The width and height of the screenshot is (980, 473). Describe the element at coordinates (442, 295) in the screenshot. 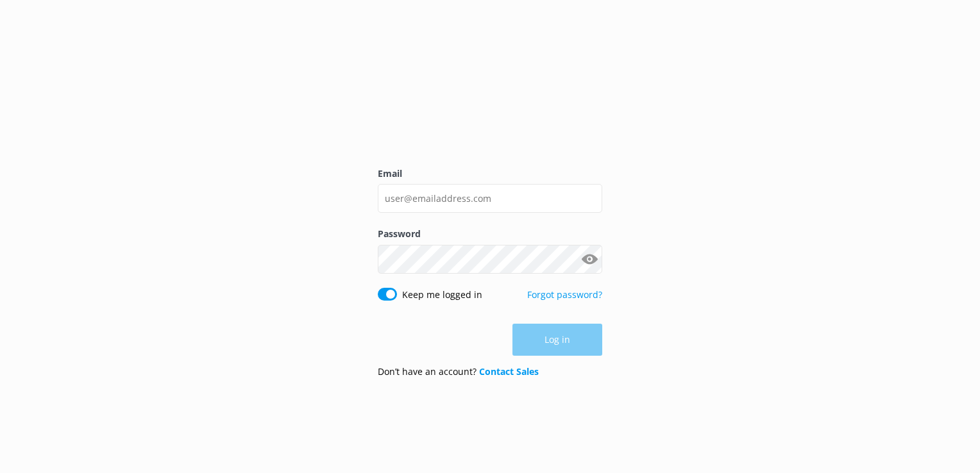

I see `label: Keep me logged in` at that location.